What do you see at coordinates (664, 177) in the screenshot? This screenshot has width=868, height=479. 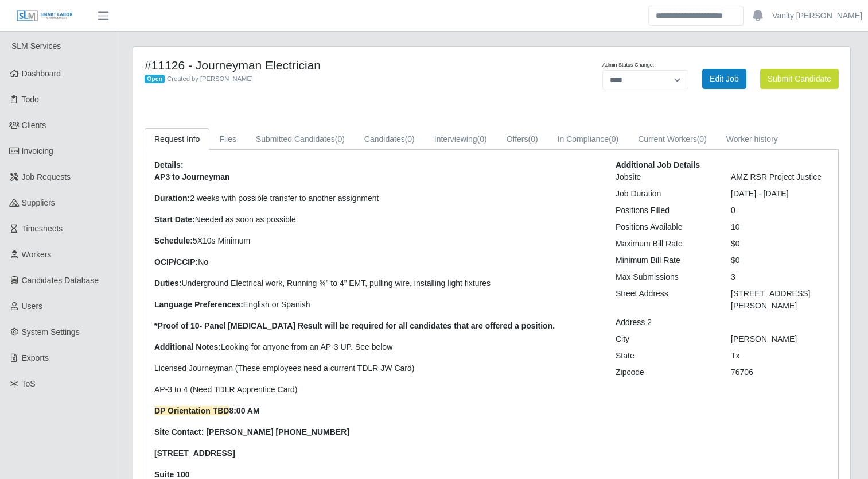 I see `div: Jobsite` at bounding box center [664, 177].